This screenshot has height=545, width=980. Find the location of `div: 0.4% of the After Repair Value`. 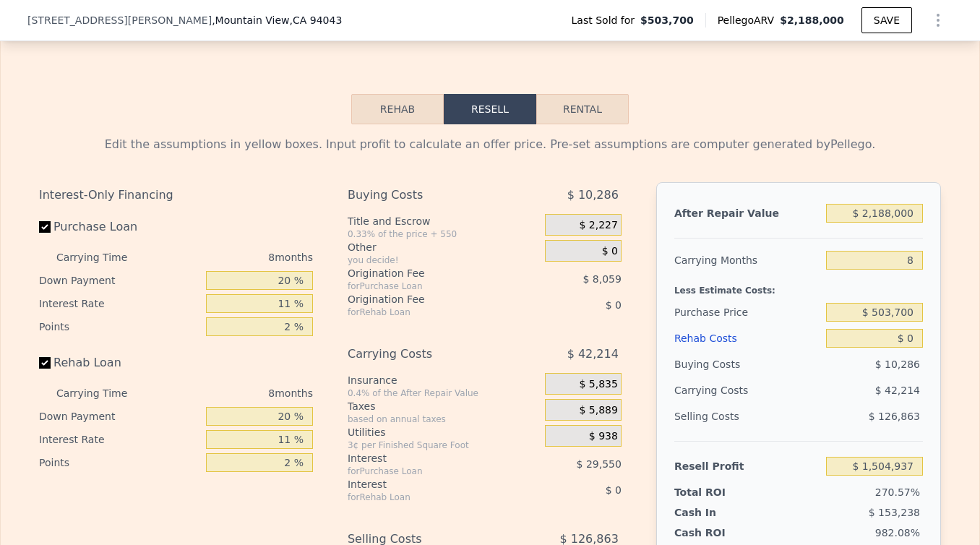

div: 0.4% of the After Repair Value is located at coordinates (443, 393).